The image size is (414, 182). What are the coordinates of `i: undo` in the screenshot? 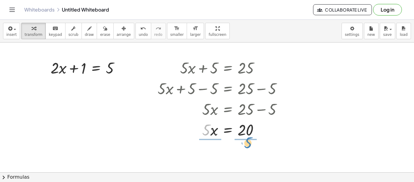 It's located at (143, 29).